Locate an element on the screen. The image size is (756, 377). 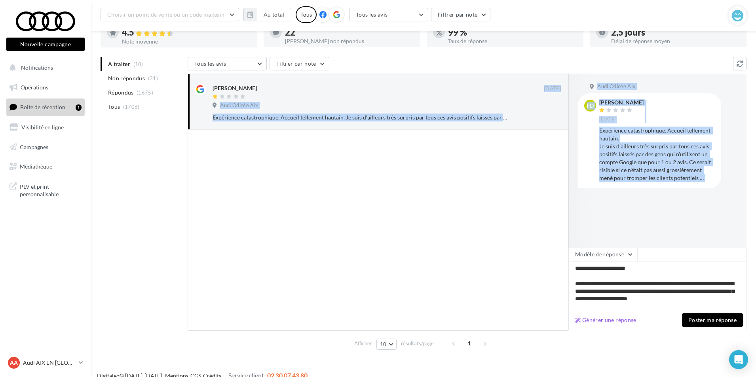
span: Tous is located at coordinates (114, 107).